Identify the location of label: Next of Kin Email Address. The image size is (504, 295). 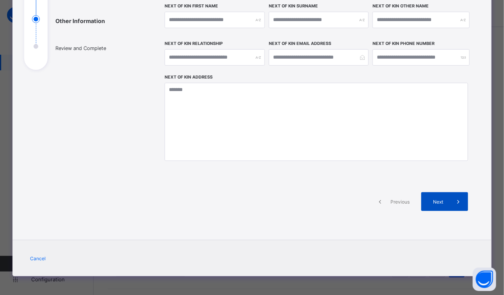
(300, 43).